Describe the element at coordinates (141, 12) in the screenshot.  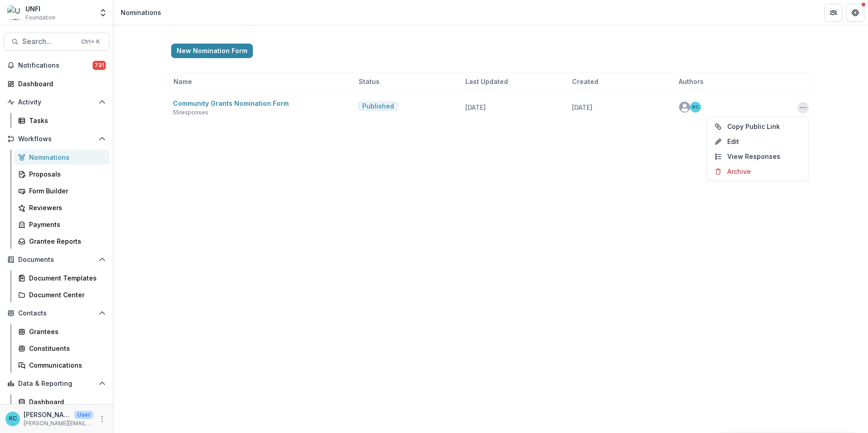
I see `nav: breadcrumb` at that location.